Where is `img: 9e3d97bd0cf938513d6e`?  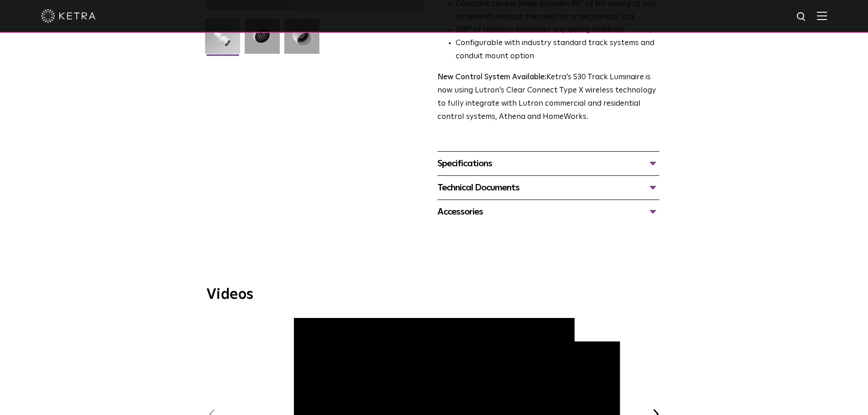
img: 9e3d97bd0cf938513d6e is located at coordinates (301, 40).